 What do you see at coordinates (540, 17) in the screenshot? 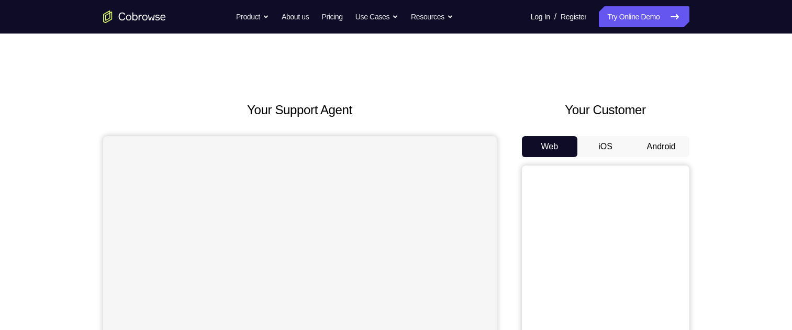
I see `a: Log In` at bounding box center [540, 17].